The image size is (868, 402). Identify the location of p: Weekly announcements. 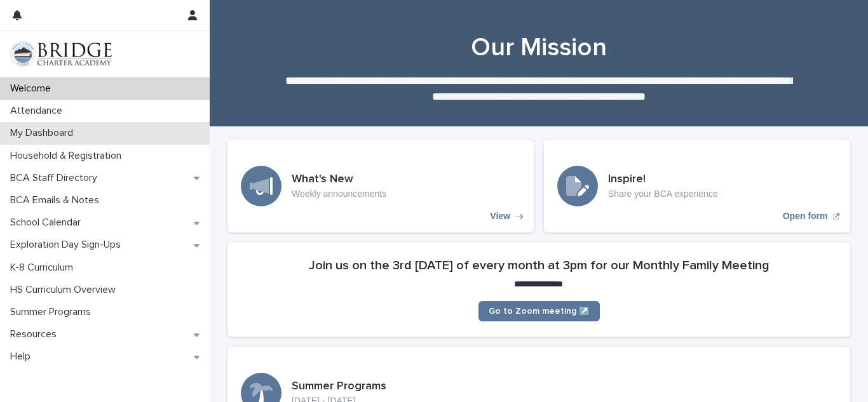
(339, 194).